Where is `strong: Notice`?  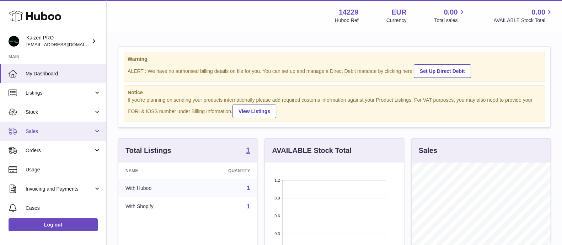
strong: Notice is located at coordinates (334, 92).